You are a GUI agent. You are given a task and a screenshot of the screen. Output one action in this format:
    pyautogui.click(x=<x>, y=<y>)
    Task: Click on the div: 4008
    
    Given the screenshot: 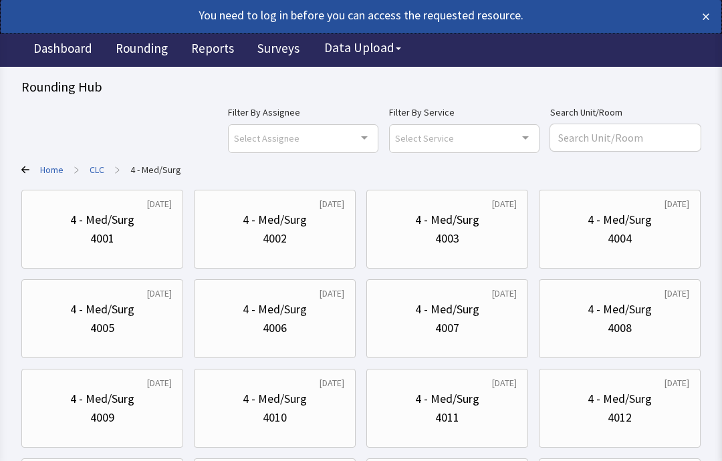 What is the action you would take?
    pyautogui.click(x=620, y=328)
    